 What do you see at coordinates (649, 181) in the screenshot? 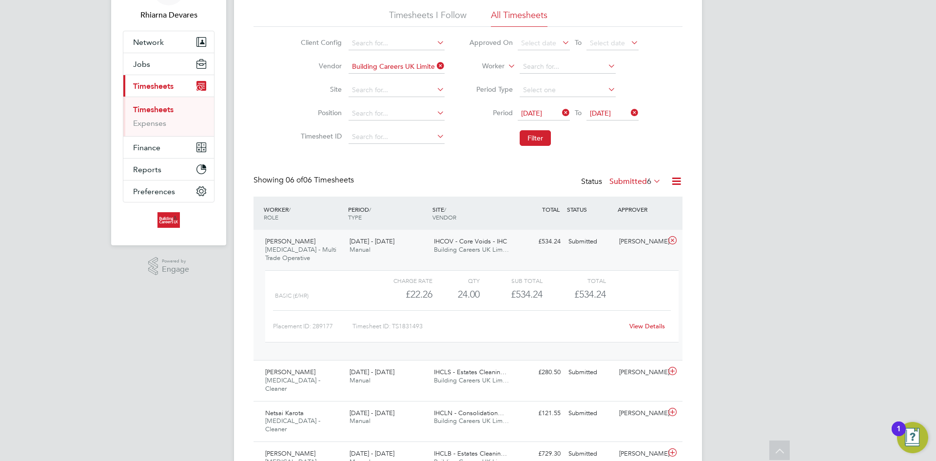
I see `span: 6` at bounding box center [649, 181].